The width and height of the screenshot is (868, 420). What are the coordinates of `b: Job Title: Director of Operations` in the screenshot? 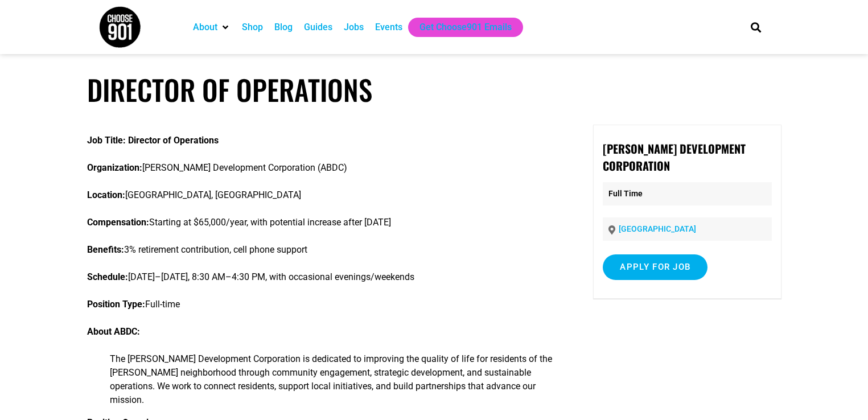 It's located at (153, 140).